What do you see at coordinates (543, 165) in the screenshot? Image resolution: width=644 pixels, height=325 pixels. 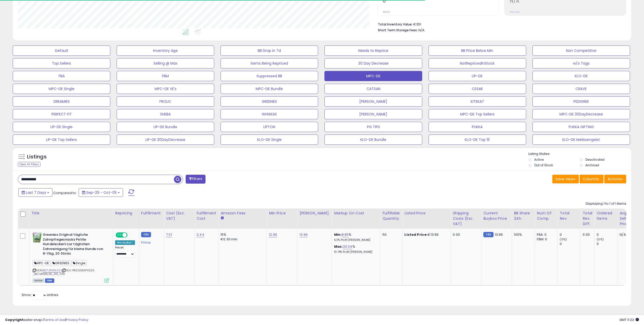 I see `label: Out of Stock` at bounding box center [543, 165].